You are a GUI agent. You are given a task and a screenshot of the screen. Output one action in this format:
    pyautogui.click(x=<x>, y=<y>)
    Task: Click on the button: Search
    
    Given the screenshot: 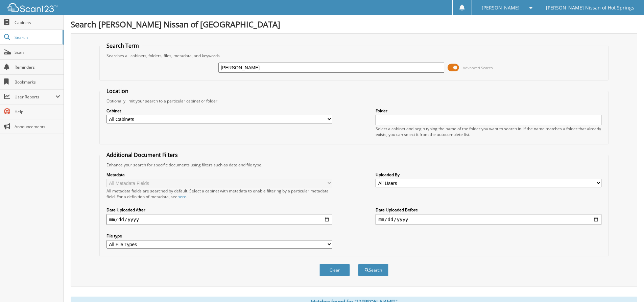 What is the action you would take?
    pyautogui.click(x=373, y=270)
    